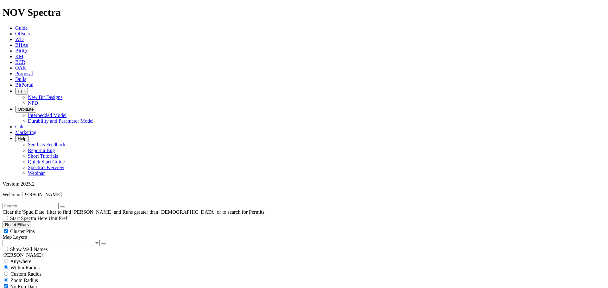 This screenshot has height=288, width=608. What do you see at coordinates (21, 51) in the screenshot?
I see `a: BitIQ` at bounding box center [21, 51].